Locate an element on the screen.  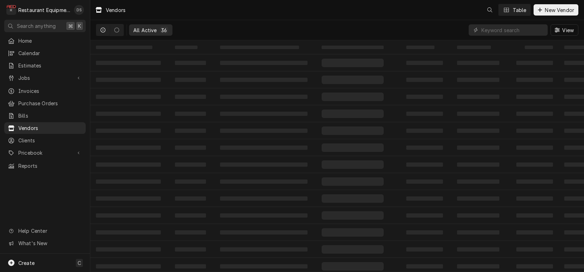
button: View is located at coordinates (564, 30).